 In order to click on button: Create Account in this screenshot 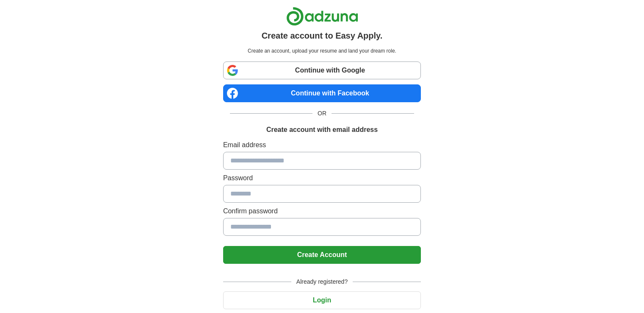, I will do `click(322, 255)`.